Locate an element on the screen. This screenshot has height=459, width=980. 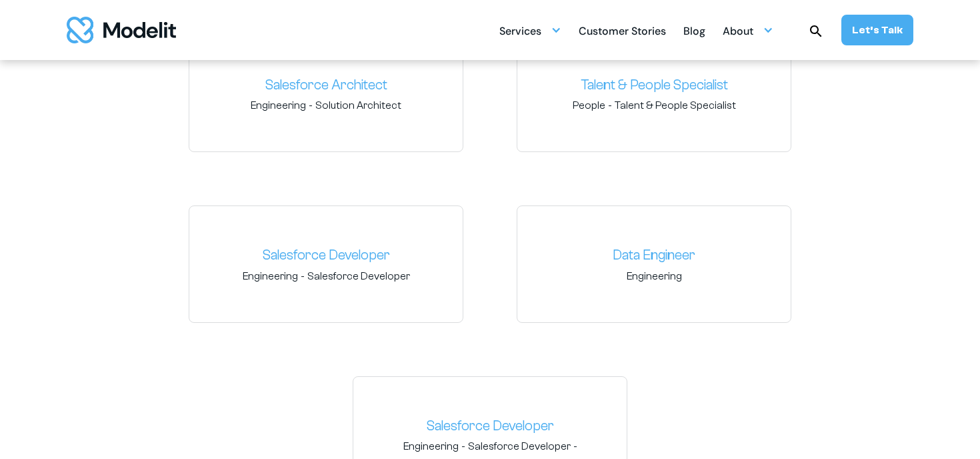
a: Let’s Talk is located at coordinates (878, 30).